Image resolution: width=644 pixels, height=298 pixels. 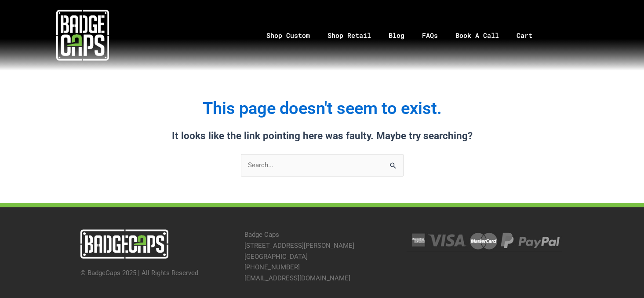 What do you see at coordinates (484, 240) in the screenshot?
I see `img: Credit Cards Accepted` at bounding box center [484, 240].